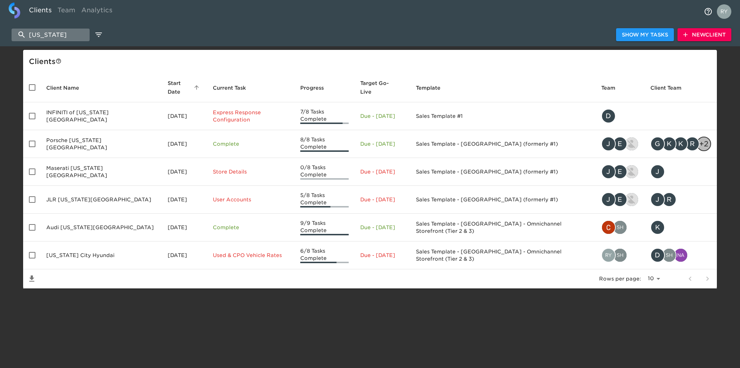  I want to click on button: NewClient, so click(704, 35).